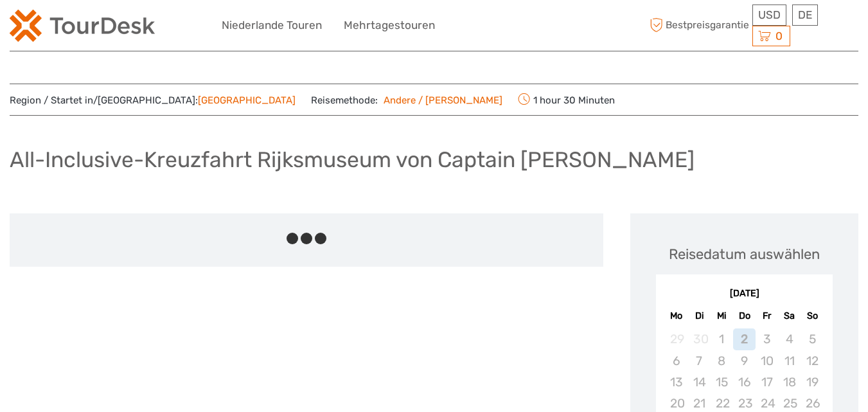 The height and width of the screenshot is (412, 868). Describe the element at coordinates (744, 382) in the screenshot. I see `div: Not available Donnerstag, 16. Oktober 2025` at that location.